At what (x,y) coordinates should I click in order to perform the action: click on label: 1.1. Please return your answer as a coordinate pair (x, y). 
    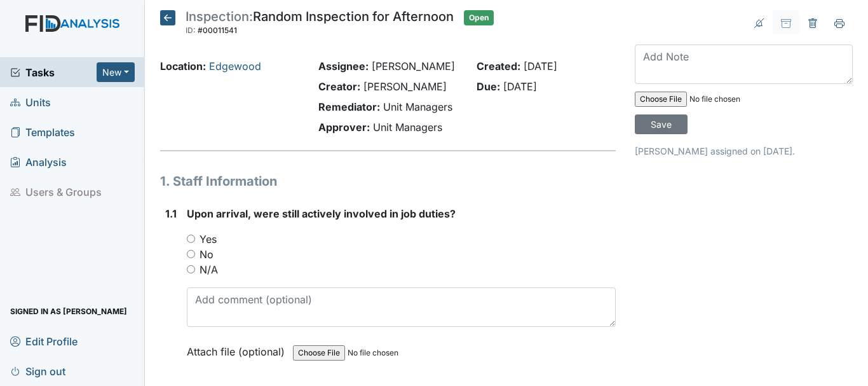
    Looking at the image, I should click on (171, 213).